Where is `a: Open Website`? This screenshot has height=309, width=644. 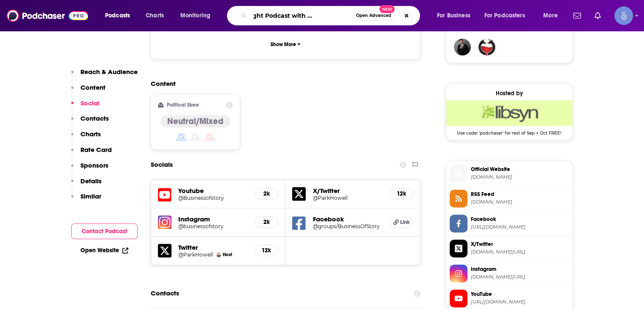 a: Open Website is located at coordinates (104, 250).